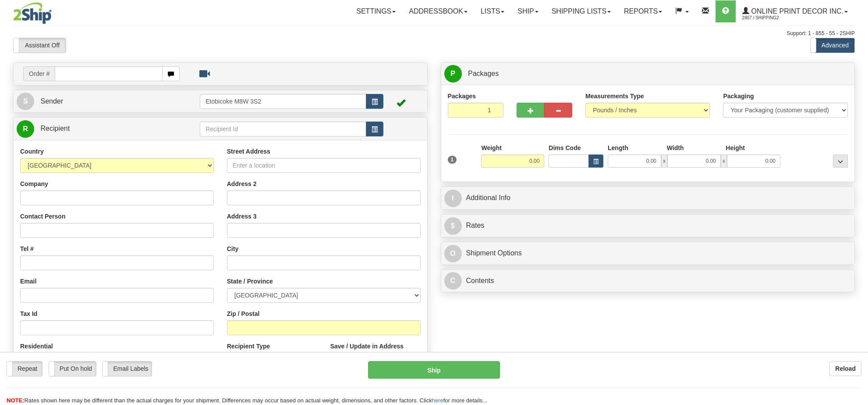  Describe the element at coordinates (775, 18) in the screenshot. I see `span: 2867 / Shipping2` at that location.